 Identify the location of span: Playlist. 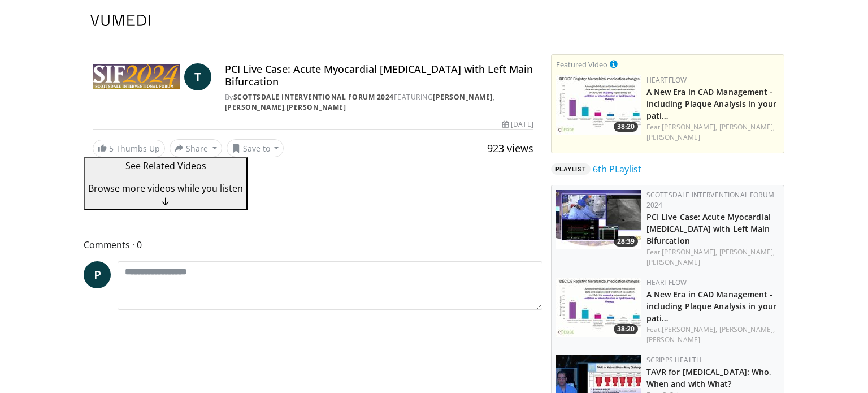
(571, 169).